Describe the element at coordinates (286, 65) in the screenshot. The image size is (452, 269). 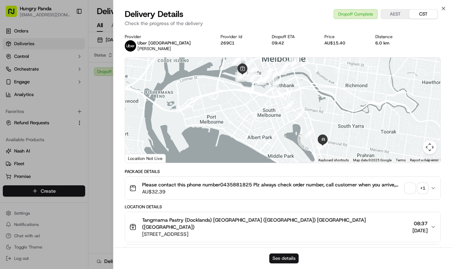
I see `div: 4` at that location.